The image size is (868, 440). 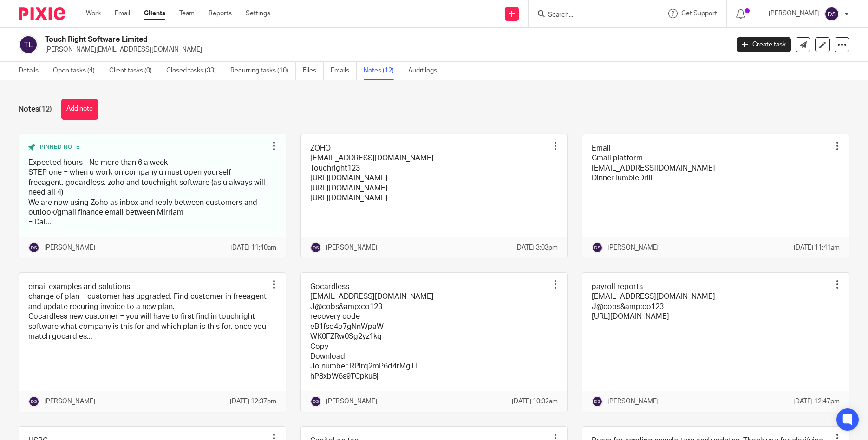 I want to click on a: Create task, so click(x=764, y=45).